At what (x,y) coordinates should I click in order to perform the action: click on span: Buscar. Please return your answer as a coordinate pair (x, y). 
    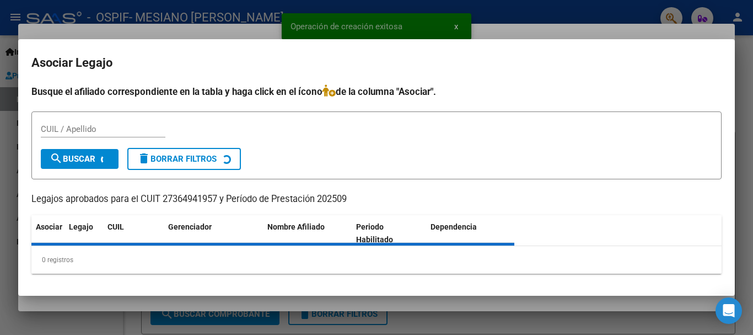
    Looking at the image, I should click on (72, 159).